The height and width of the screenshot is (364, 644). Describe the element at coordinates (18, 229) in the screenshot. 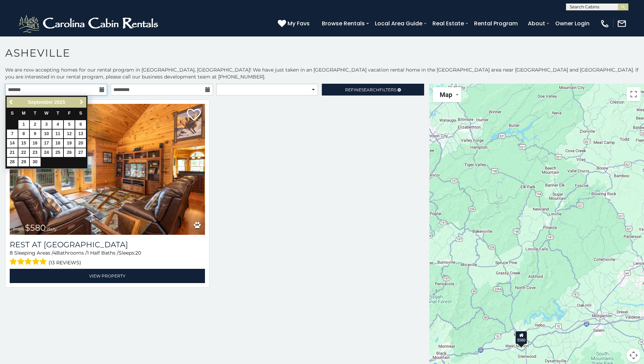

I see `span: from` at that location.